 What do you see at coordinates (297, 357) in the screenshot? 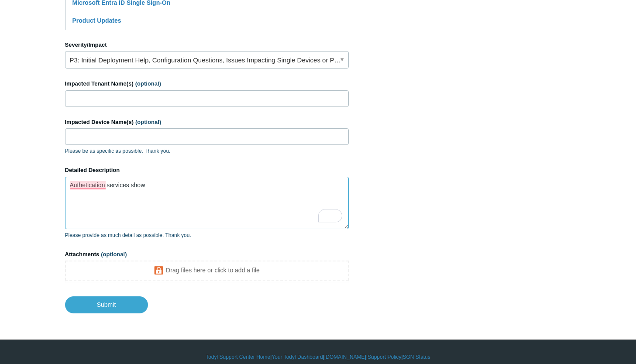
I see `a: Your Todyl Dashboard` at bounding box center [297, 357].